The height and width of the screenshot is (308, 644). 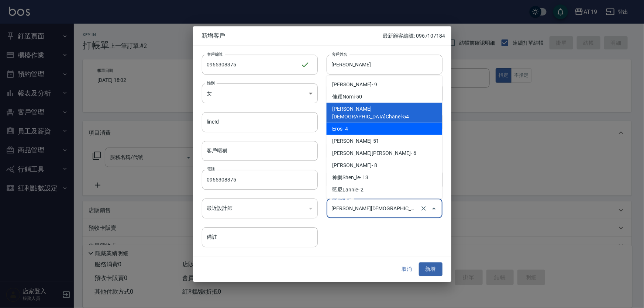 I want to click on button: Clear, so click(x=423, y=209).